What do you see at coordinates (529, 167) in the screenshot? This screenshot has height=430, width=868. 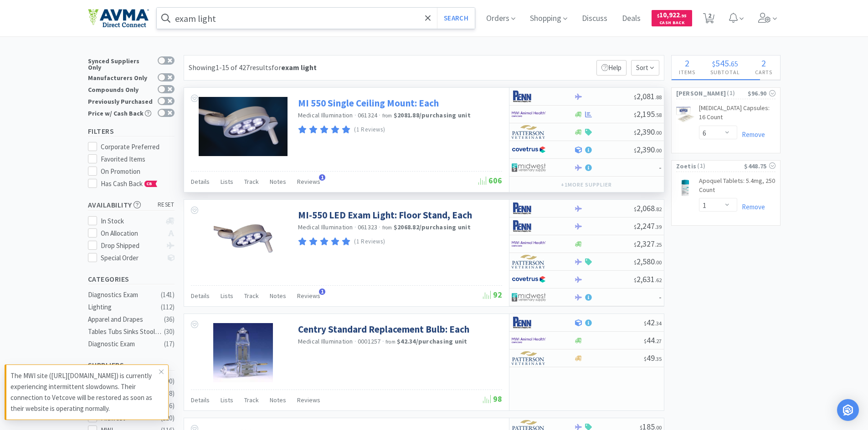 I see `img: 4dd14cff54a648ac9e977f0c5da9bc2e_5.png` at bounding box center [529, 167].